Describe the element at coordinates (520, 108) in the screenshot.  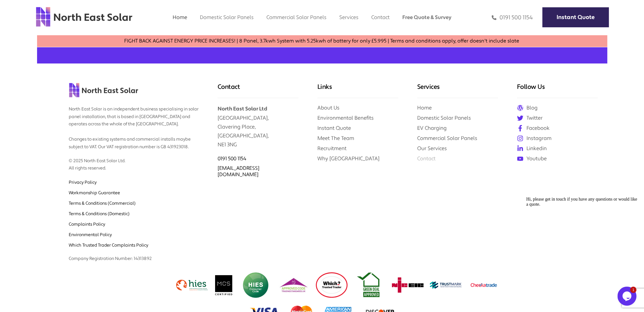
I see `img: Wordpress icon` at that location.